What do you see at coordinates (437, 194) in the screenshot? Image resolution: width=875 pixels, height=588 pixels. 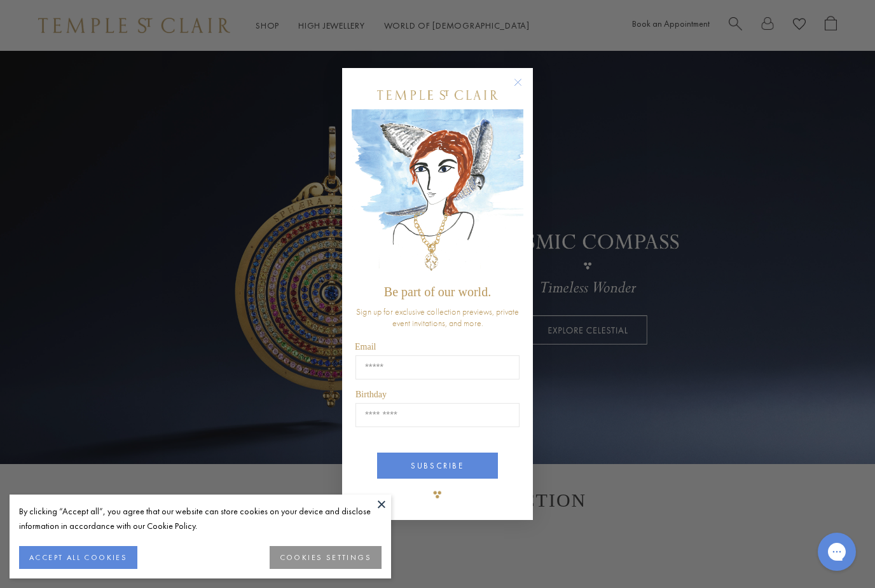 I see `img: c4a9eb12-d91a-4d4a-8ee0-386386f4f338.jpeg` at bounding box center [437, 194].